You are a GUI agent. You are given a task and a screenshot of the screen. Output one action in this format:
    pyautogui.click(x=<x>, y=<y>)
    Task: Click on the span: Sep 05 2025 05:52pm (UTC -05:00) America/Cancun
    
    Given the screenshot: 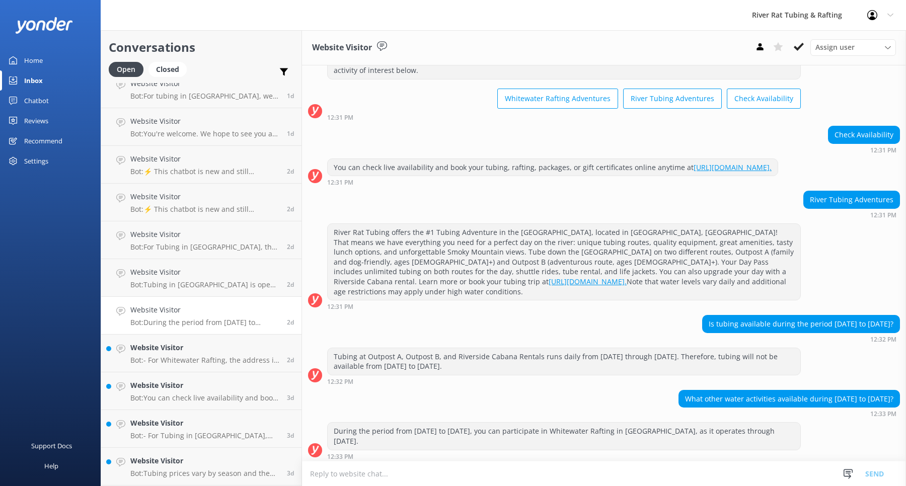 What is the action you would take?
    pyautogui.click(x=290, y=209)
    